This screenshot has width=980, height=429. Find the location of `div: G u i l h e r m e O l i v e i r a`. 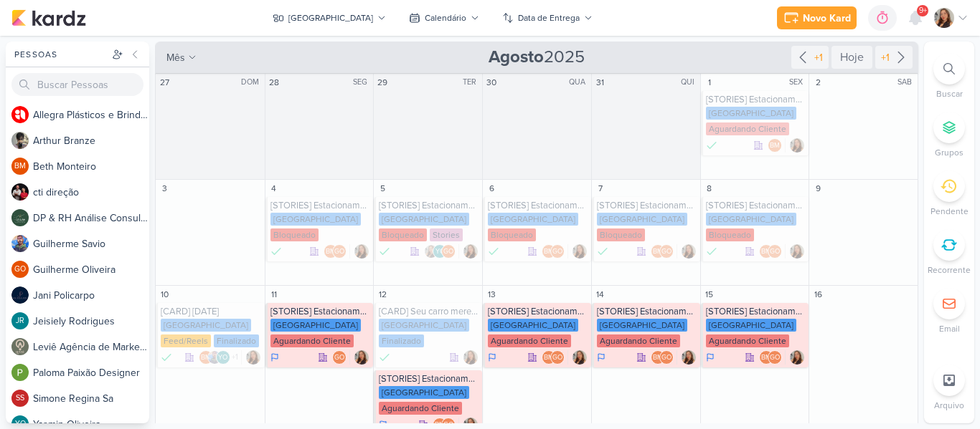

div: G u i l h e r m e O l i v e i r a is located at coordinates (91, 270).